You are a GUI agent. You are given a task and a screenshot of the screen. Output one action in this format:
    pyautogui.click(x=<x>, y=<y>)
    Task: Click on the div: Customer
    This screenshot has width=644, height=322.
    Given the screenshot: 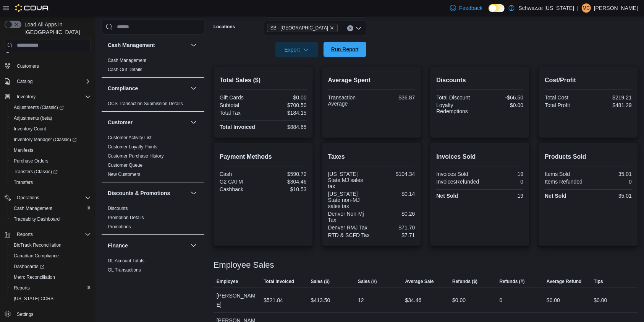 What is the action you would take?
    pyautogui.click(x=153, y=157)
    